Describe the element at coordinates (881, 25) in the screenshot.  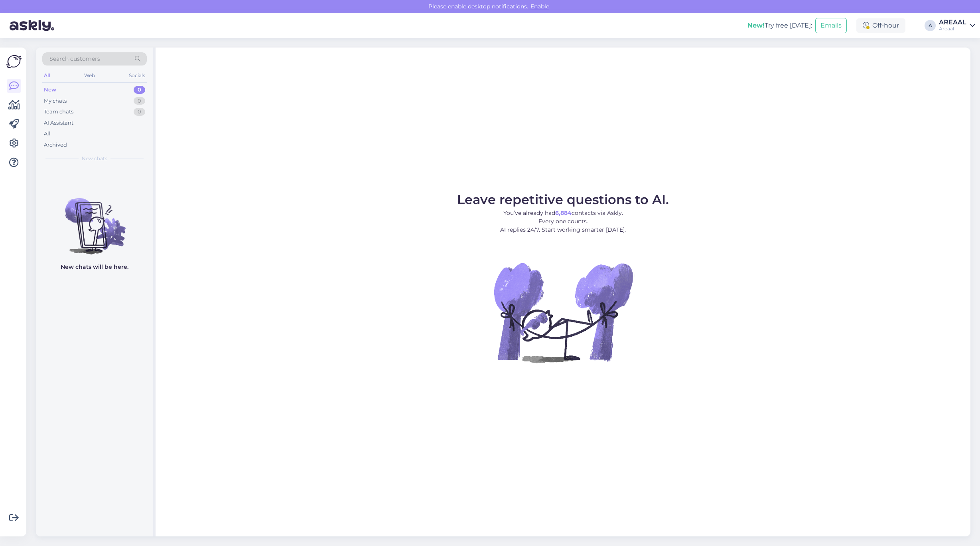
I see `div: Off-hour` at that location.